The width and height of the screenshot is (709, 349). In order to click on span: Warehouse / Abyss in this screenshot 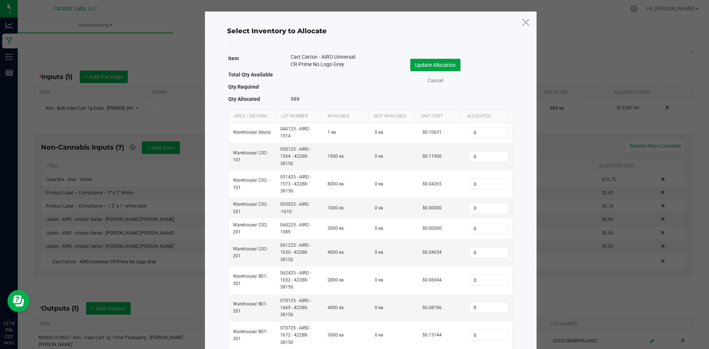, I will do `click(252, 132)`.